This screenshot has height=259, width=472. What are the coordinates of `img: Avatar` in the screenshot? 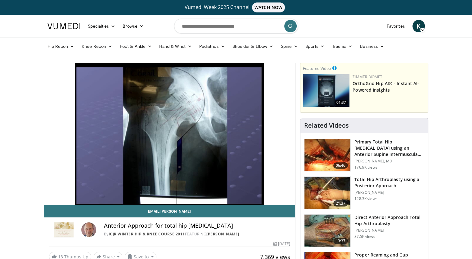 It's located at (89, 229).